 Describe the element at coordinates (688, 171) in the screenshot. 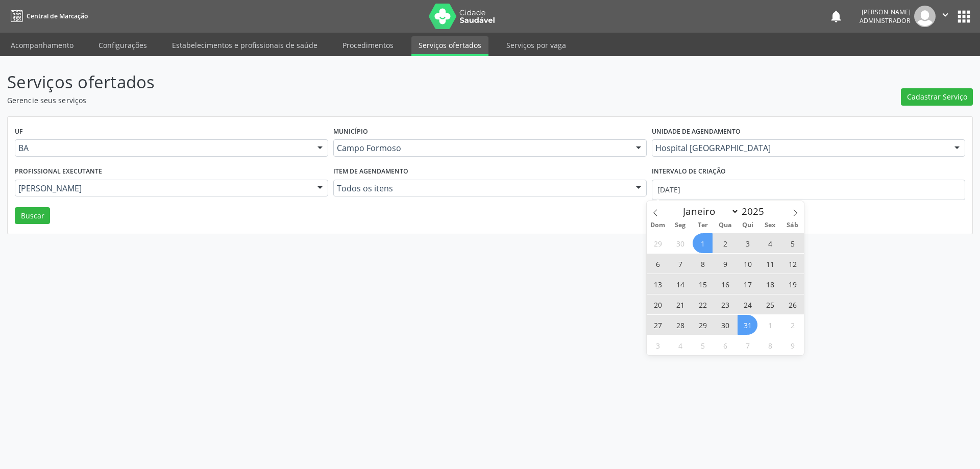

I see `label: Intervalo de criação` at that location.